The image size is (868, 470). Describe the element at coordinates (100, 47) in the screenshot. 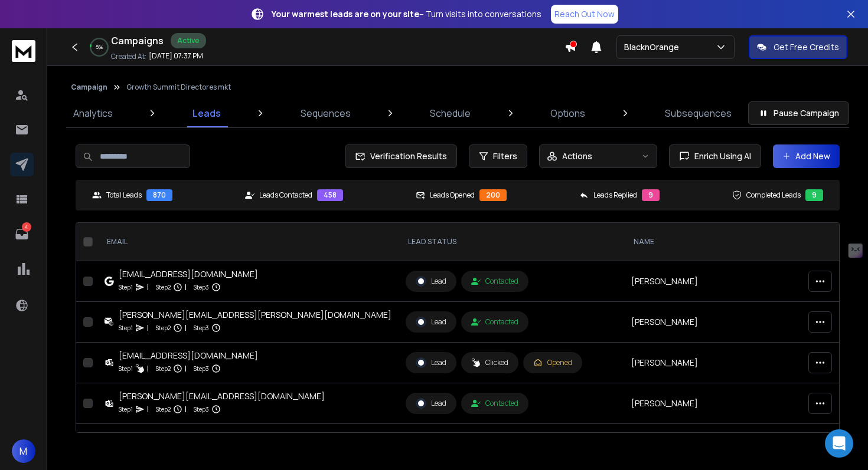

I see `p: 5 %` at that location.